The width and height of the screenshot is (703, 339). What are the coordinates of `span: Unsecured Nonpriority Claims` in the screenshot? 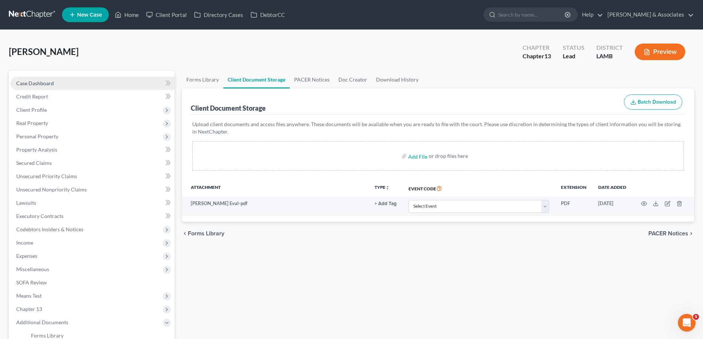 It's located at (51, 189).